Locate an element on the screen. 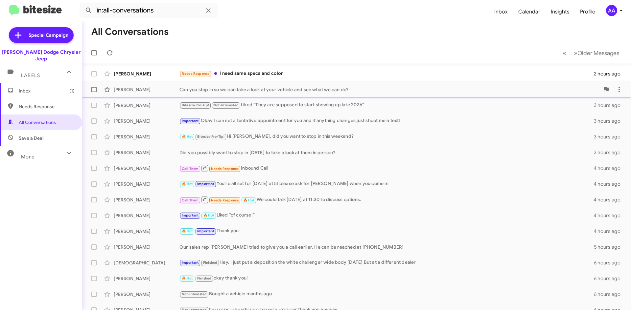 Image resolution: width=631 pixels, height=310 pixels. div: Okay I can set a tentative appointment for you and if anything changes just shoot me a text! is located at coordinates (386, 121).